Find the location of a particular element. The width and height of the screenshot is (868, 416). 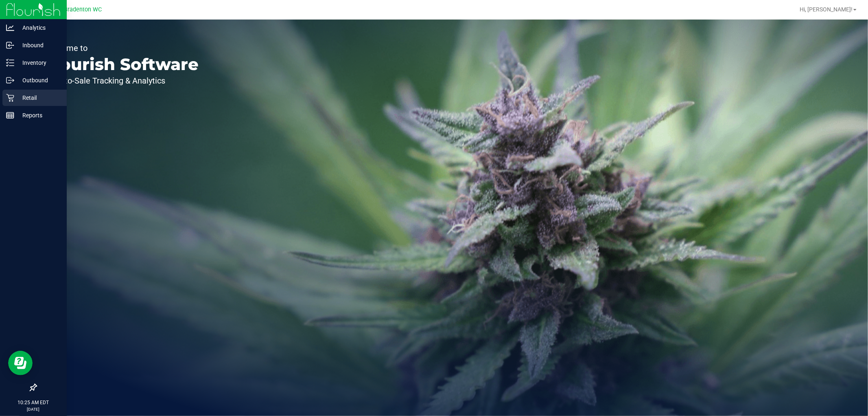

p: Reports is located at coordinates (39, 115).